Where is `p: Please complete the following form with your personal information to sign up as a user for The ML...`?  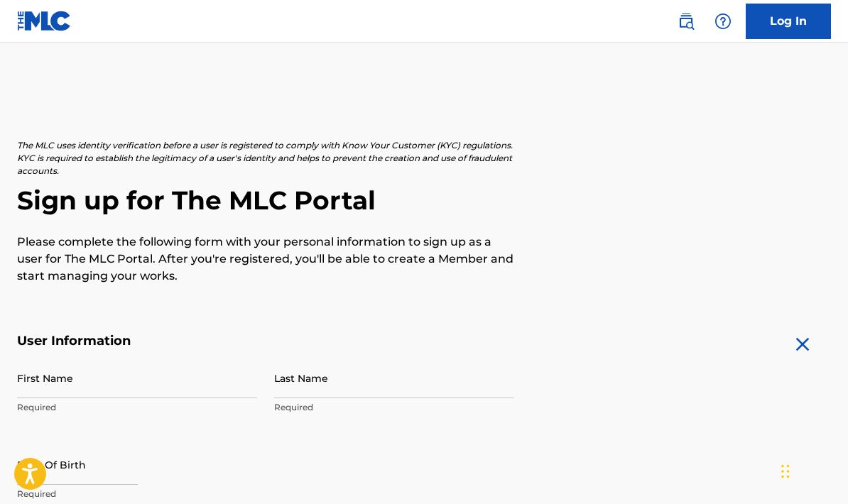
p: Please complete the following form with your personal information to sign up as a user for The ML... is located at coordinates (266, 260).